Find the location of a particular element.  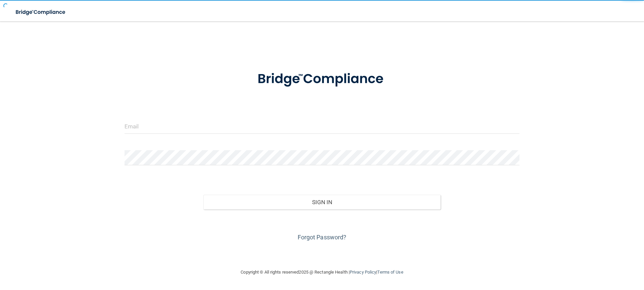

a: Terms of Use is located at coordinates (390, 272).